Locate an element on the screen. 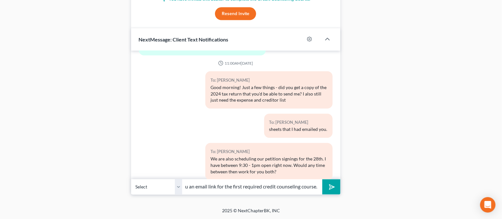 The width and height of the screenshot is (502, 219). span: NextMessage: Client Text Notifications is located at coordinates (184, 39).